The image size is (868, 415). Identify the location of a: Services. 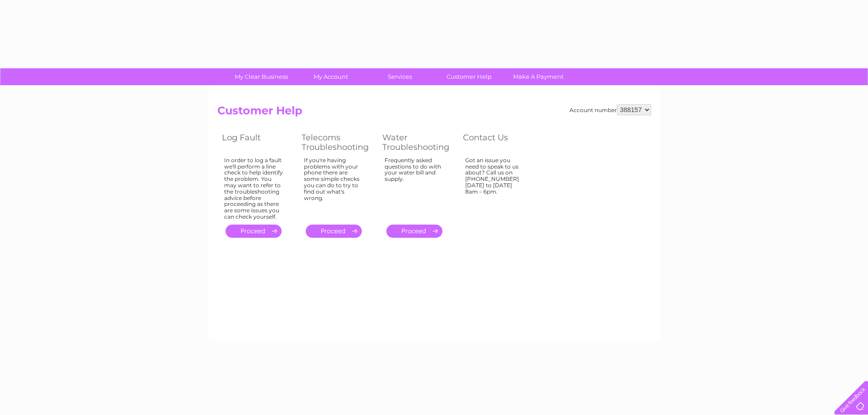
(399, 76).